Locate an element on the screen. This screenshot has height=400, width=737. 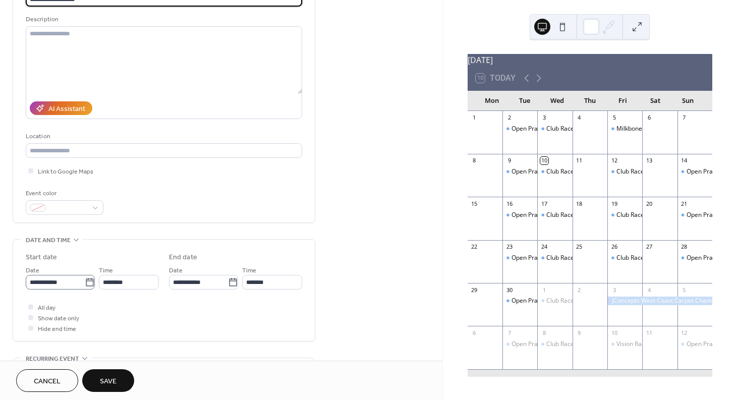
a: Cancel is located at coordinates (47, 380).